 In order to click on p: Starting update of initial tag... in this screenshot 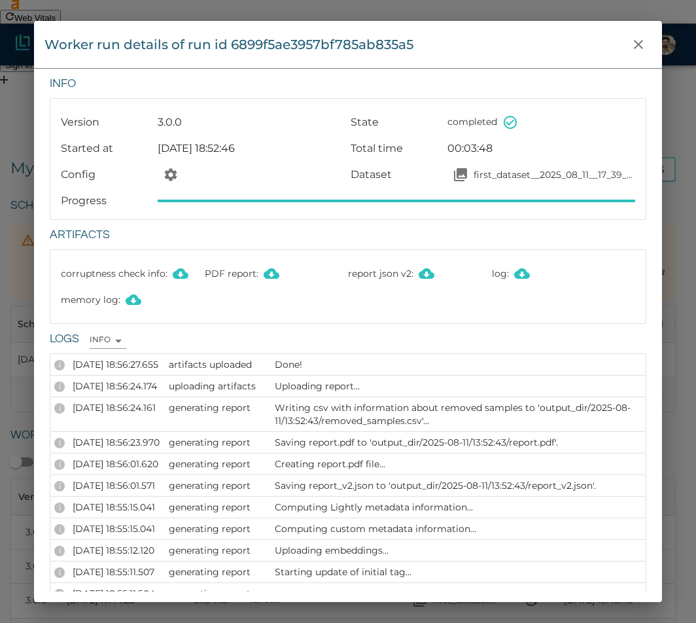, I will do `click(458, 572)`.